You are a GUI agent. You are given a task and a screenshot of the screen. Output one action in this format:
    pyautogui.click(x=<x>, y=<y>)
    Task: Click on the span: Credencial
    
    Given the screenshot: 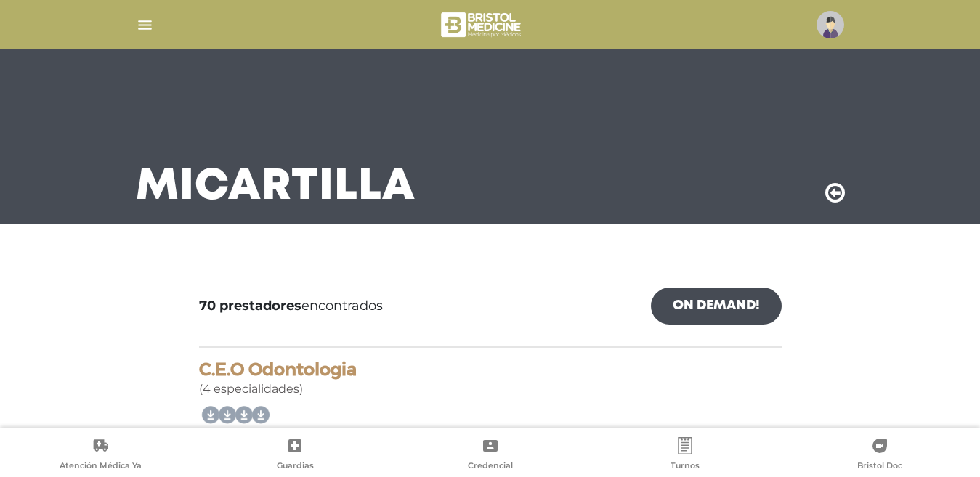 What is the action you would take?
    pyautogui.click(x=490, y=467)
    